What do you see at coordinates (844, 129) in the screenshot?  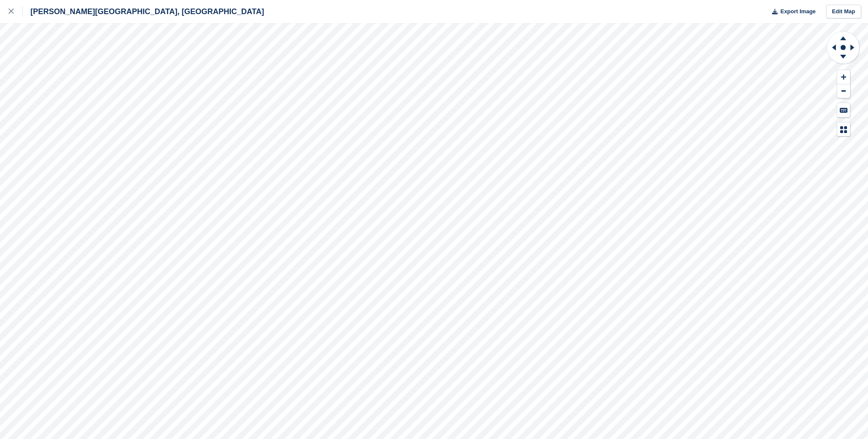 I see `button: Map Legend` at bounding box center [844, 129].